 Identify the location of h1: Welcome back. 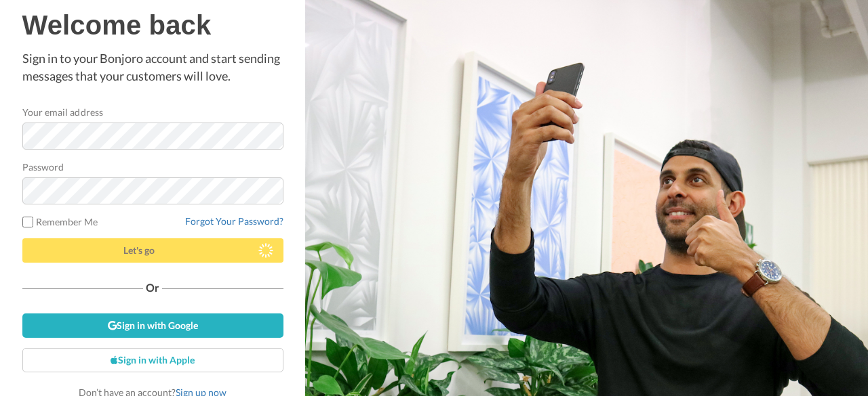
(152, 25).